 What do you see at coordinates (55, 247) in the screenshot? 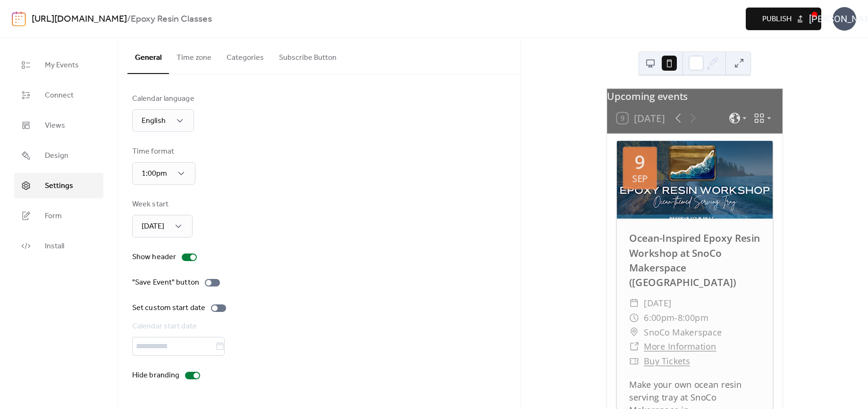
I see `span: Install` at bounding box center [55, 247].